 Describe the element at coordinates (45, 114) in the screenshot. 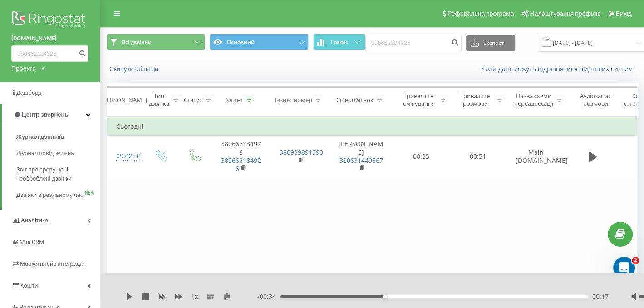

I see `span: Центр звернень` at that location.